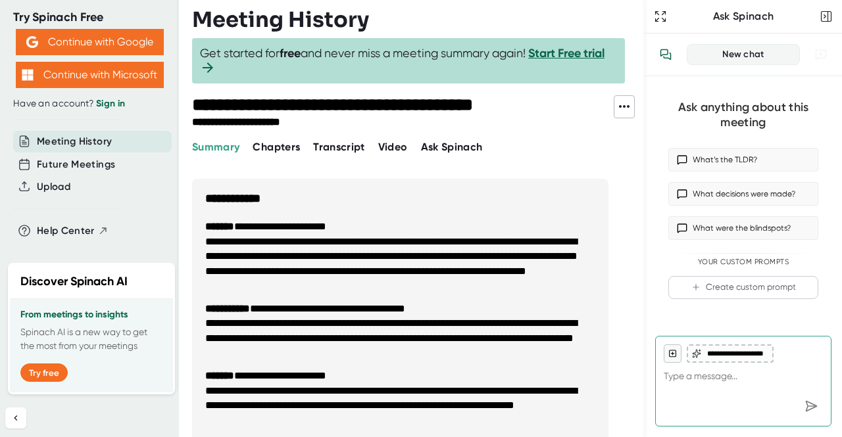  What do you see at coordinates (91, 339) in the screenshot?
I see `p: Spinach AI is a new way to get the most from your meetings` at bounding box center [91, 339].